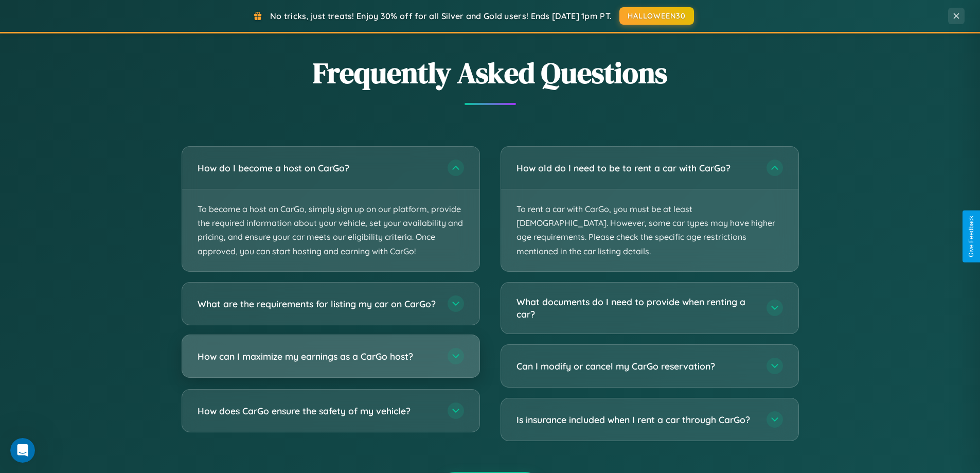  I want to click on button: HALLOWEEN30, so click(657, 16).